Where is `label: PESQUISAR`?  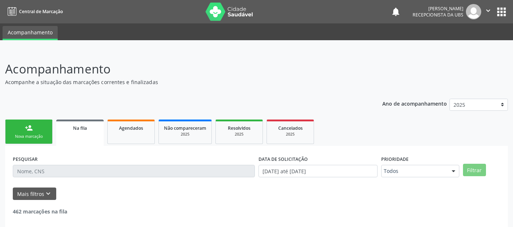 label: PESQUISAR is located at coordinates (25, 159).